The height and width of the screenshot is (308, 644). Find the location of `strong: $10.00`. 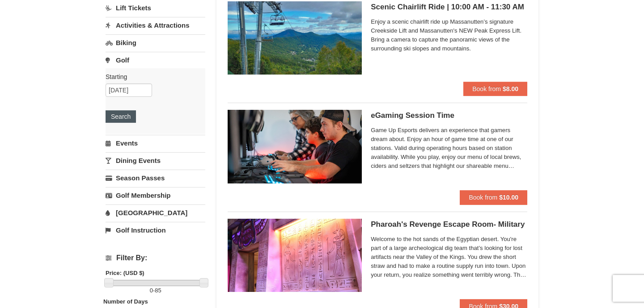

strong: $10.00 is located at coordinates (508, 197).